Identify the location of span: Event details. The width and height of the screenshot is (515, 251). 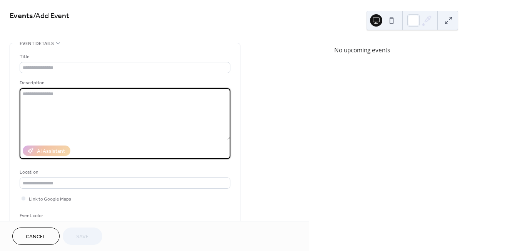
(37, 43).